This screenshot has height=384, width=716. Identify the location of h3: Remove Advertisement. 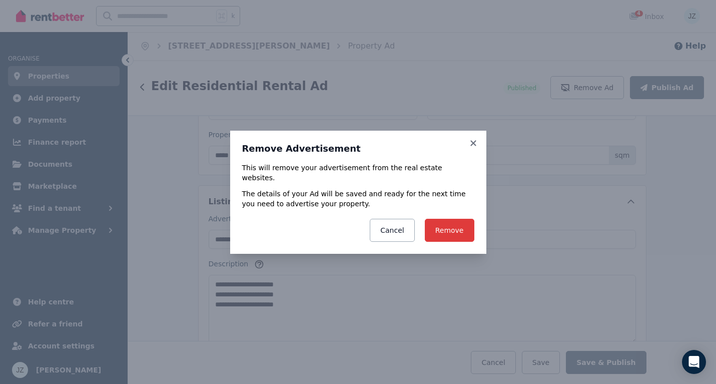
(358, 149).